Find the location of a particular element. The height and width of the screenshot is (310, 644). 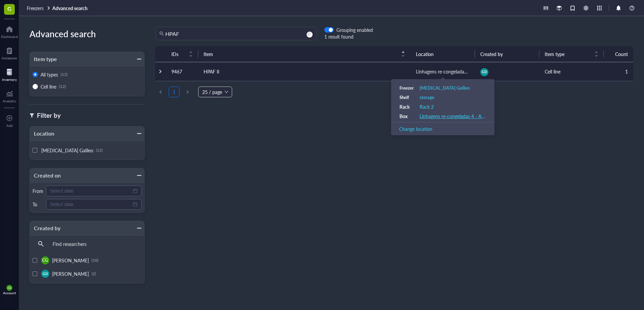

a: Freezers is located at coordinates (39, 8).